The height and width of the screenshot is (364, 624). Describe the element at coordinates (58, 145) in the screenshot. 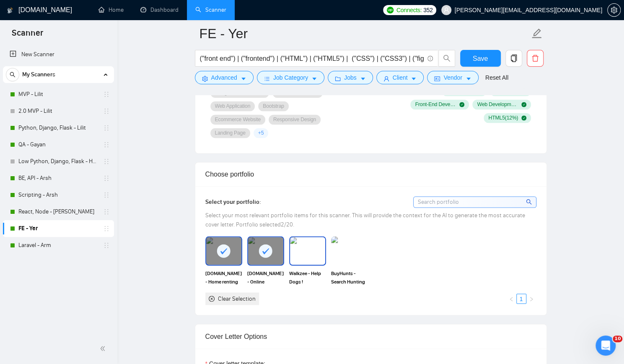

I see `a: QA - Gayan` at that location.